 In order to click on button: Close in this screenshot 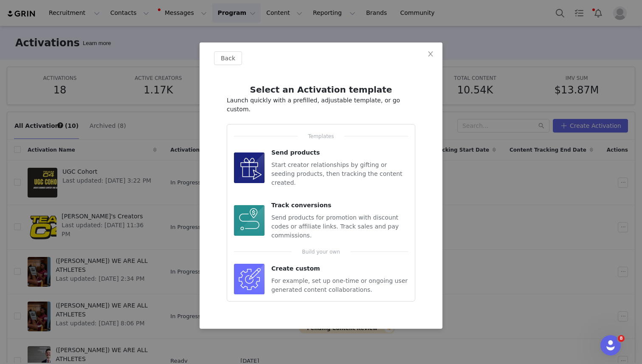, I will do `click(431, 54)`.